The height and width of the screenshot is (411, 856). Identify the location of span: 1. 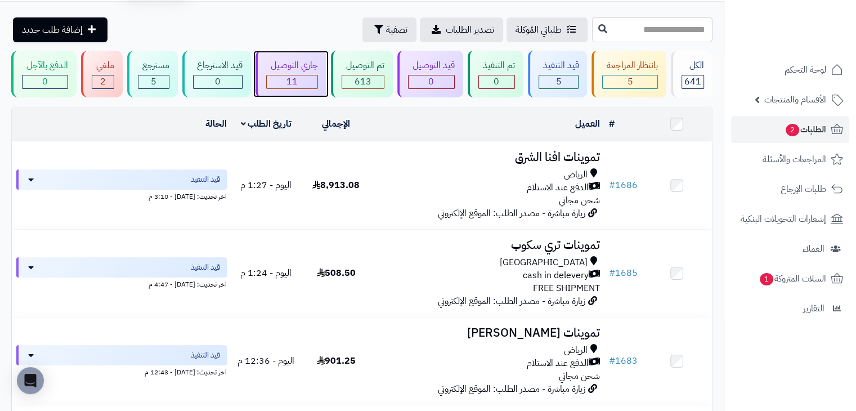
(766, 279).